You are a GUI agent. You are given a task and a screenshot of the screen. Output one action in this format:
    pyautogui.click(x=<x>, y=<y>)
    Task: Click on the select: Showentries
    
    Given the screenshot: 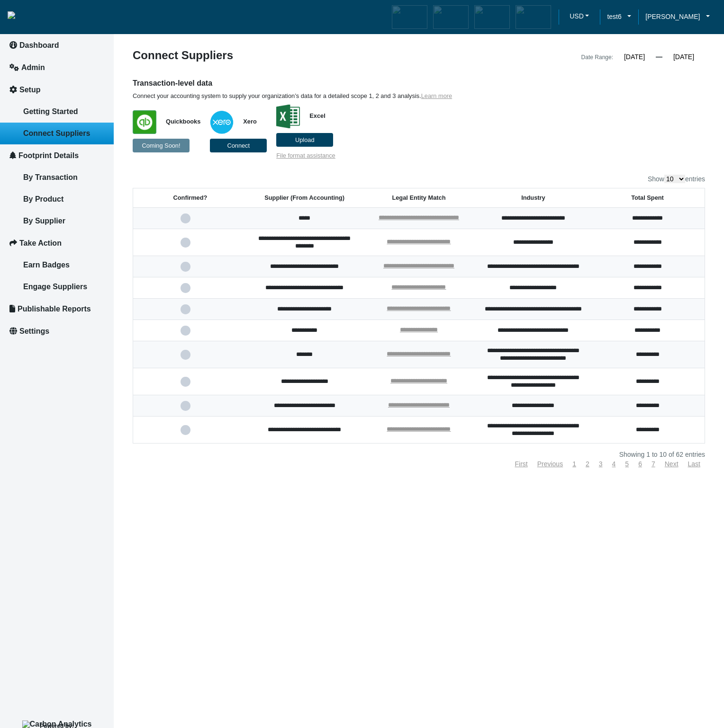 What is the action you would take?
    pyautogui.click(x=674, y=179)
    